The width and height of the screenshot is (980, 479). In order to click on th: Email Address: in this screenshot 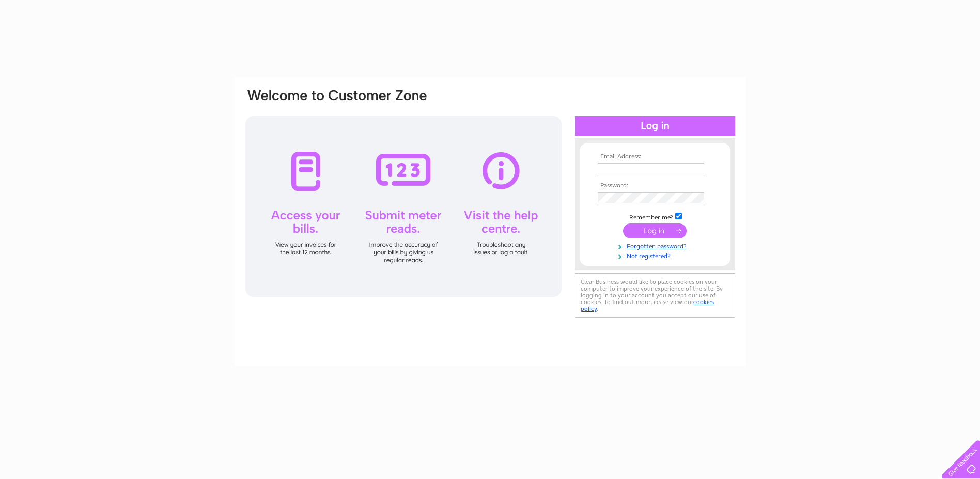, I will do `click(655, 157)`.